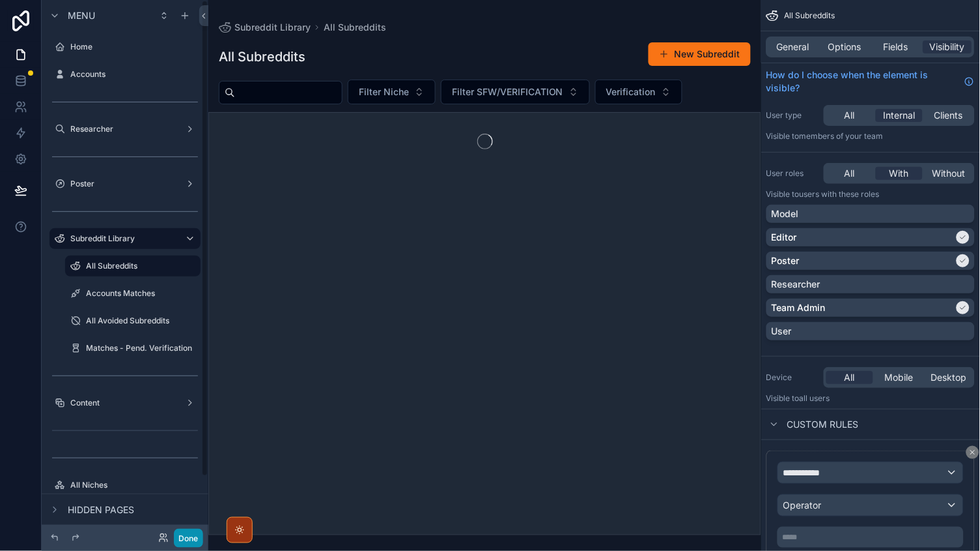 This screenshot has width=980, height=551. Describe the element at coordinates (188, 538) in the screenshot. I see `button: Done` at that location.